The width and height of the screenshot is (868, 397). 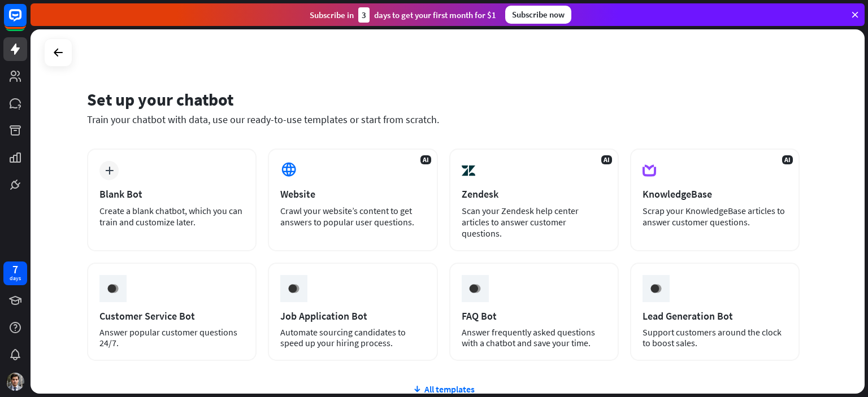 What do you see at coordinates (352, 315) in the screenshot?
I see `div: Job Application Bot` at bounding box center [352, 315].